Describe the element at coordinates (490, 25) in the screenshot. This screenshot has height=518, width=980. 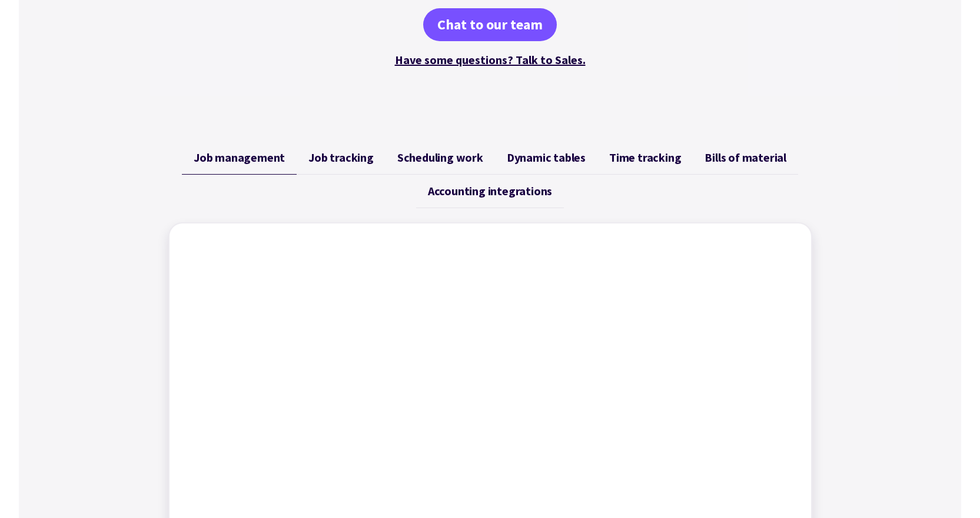
I see `a: Chat to our team` at that location.